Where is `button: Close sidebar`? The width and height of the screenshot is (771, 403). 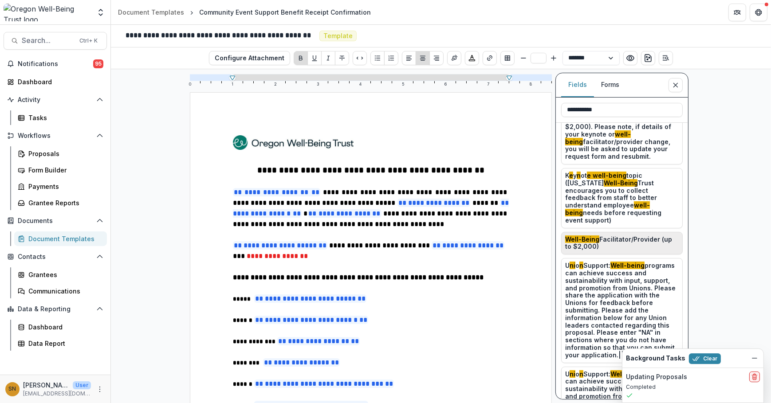
button: Close sidebar is located at coordinates (676, 85).